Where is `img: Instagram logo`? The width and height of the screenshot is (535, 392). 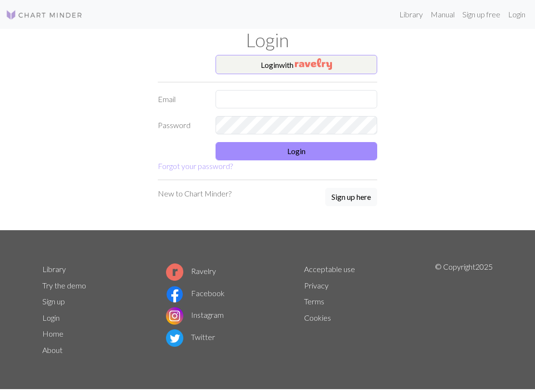
img: Instagram logo is located at coordinates (175, 316).